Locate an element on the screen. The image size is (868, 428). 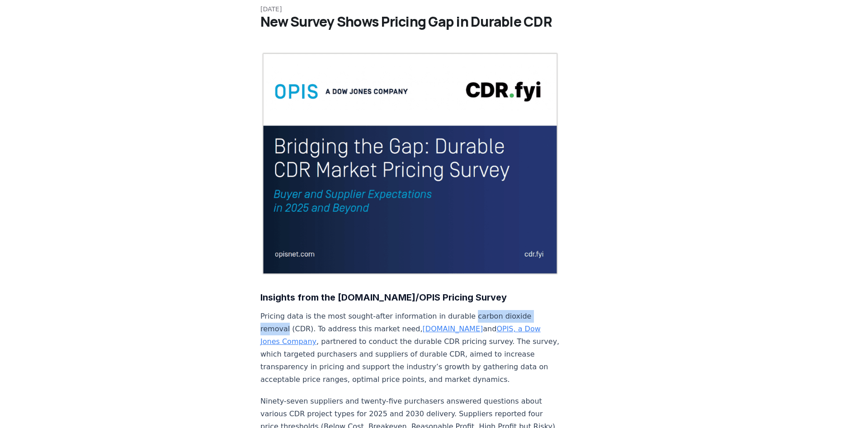
h1: New Survey Shows Pricing Gap in Durable CDR is located at coordinates (434, 22).